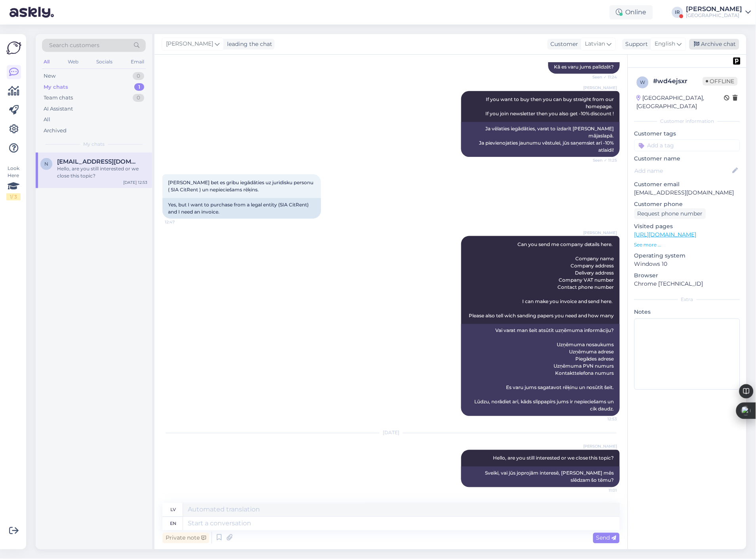 The height and width of the screenshot is (559, 756). What do you see at coordinates (635, 44) in the screenshot?
I see `div: Support` at bounding box center [635, 44].